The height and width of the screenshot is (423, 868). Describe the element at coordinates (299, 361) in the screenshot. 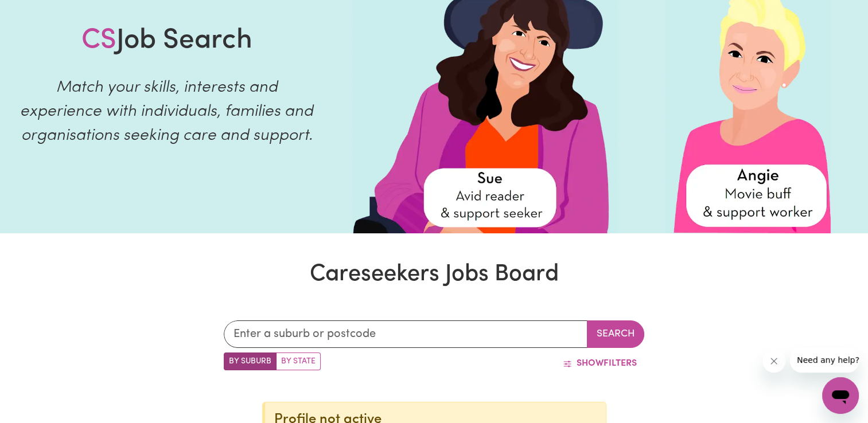

I see `label: Search by state` at that location.